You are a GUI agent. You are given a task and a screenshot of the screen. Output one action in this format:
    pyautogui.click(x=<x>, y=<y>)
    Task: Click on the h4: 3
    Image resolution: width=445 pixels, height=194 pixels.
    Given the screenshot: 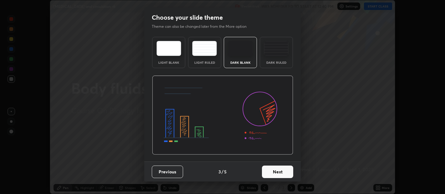 What is the action you would take?
    pyautogui.click(x=219, y=172)
    